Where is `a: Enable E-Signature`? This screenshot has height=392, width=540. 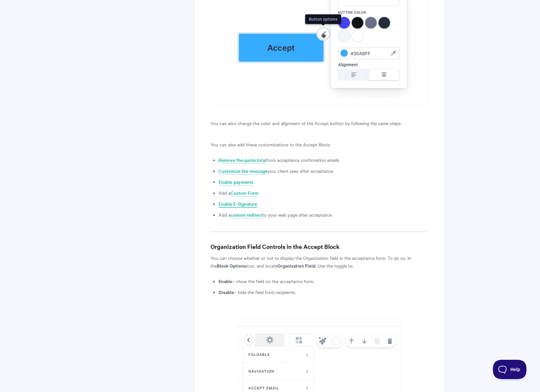
a: Enable E-Signature is located at coordinates (238, 204).